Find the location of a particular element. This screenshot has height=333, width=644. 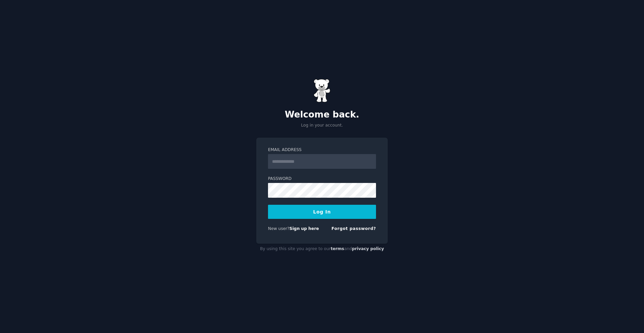

img: Gummy Bear is located at coordinates (322, 91).